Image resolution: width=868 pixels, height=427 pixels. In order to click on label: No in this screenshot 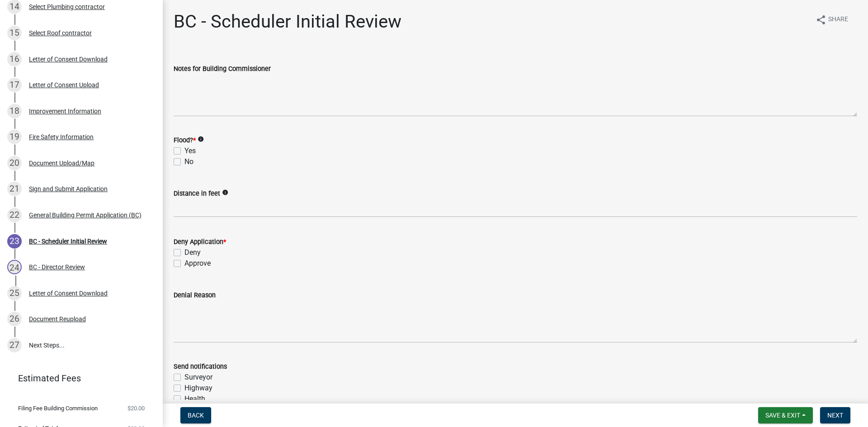, I will do `click(189, 162)`.